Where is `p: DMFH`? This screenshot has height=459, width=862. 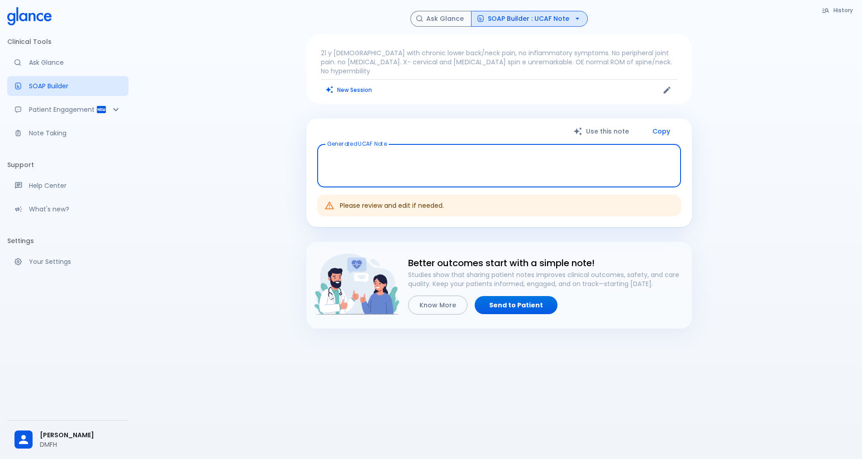 p: DMFH is located at coordinates (81, 444).